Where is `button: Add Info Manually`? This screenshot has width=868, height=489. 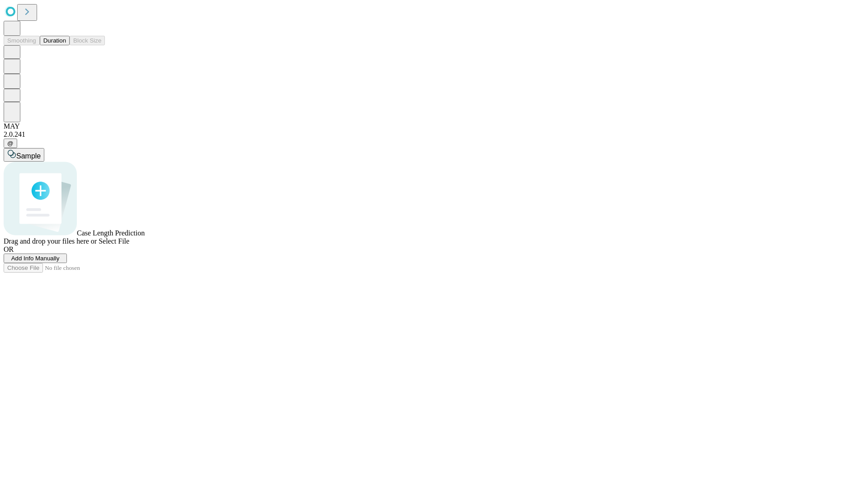
button: Add Info Manually is located at coordinates (35, 258).